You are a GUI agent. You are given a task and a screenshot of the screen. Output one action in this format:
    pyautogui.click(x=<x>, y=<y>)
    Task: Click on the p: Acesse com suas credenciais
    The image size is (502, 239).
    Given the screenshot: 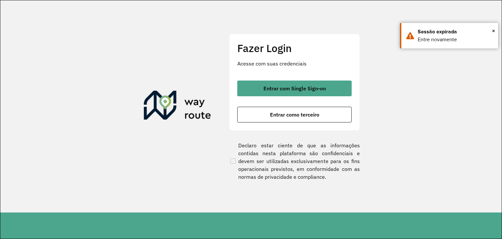 What is the action you would take?
    pyautogui.click(x=294, y=63)
    